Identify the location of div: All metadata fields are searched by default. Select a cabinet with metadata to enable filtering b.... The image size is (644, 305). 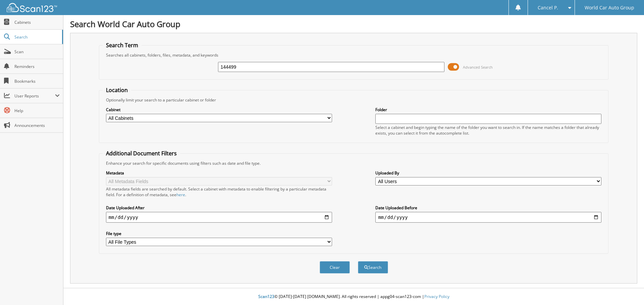
(219, 192).